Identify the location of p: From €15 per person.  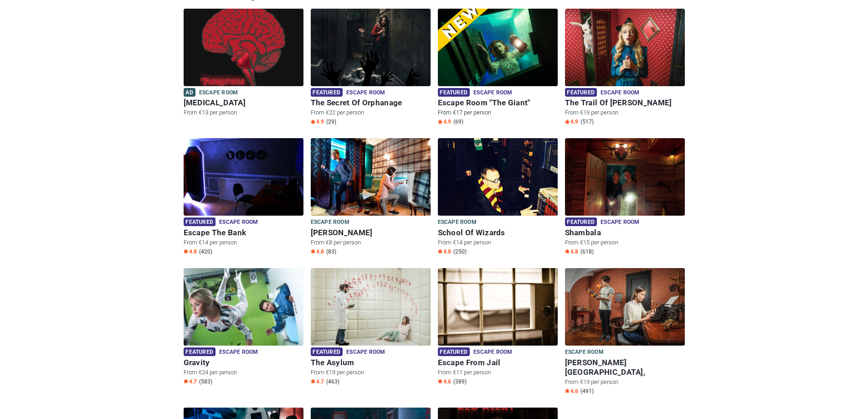
(625, 242).